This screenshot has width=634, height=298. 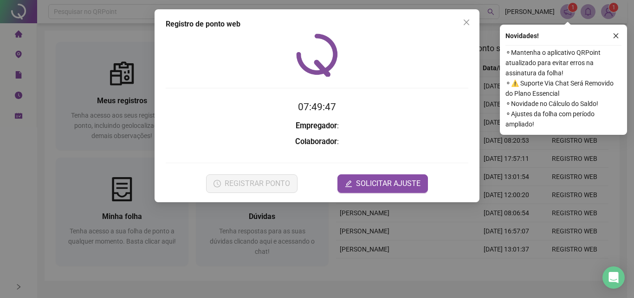 What do you see at coordinates (614, 277) in the screenshot?
I see `div: Open Intercom Messenger` at bounding box center [614, 277].